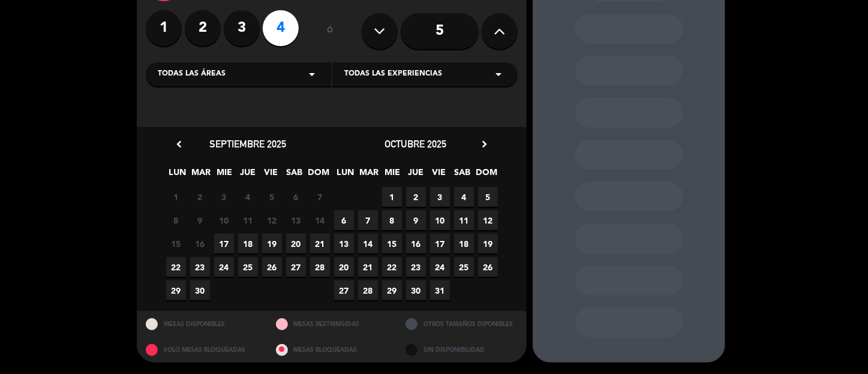 Image resolution: width=868 pixels, height=374 pixels. What do you see at coordinates (203, 28) in the screenshot?
I see `label: 2` at bounding box center [203, 28].